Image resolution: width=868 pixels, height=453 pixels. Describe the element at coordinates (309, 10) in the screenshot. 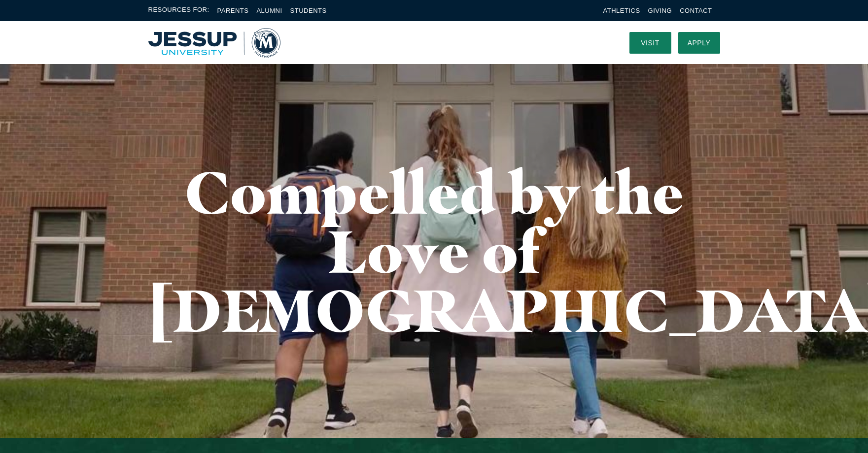

I see `a: Students` at that location.